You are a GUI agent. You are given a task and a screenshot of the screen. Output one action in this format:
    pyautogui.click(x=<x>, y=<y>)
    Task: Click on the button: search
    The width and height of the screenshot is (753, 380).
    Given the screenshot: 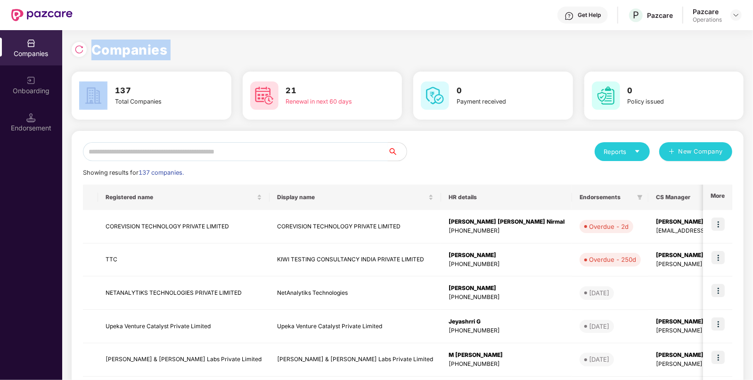 What is the action you would take?
    pyautogui.click(x=397, y=152)
    